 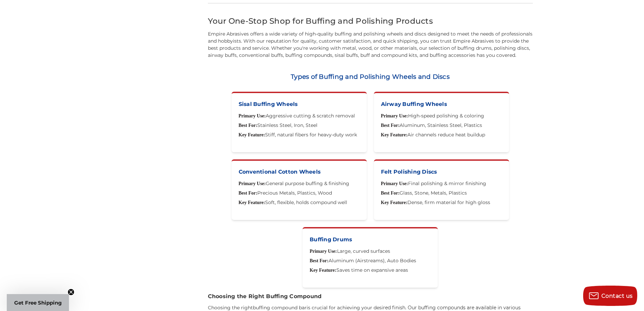 I want to click on p: Stiff, natural fibers for heavy-duty work, so click(x=299, y=135).